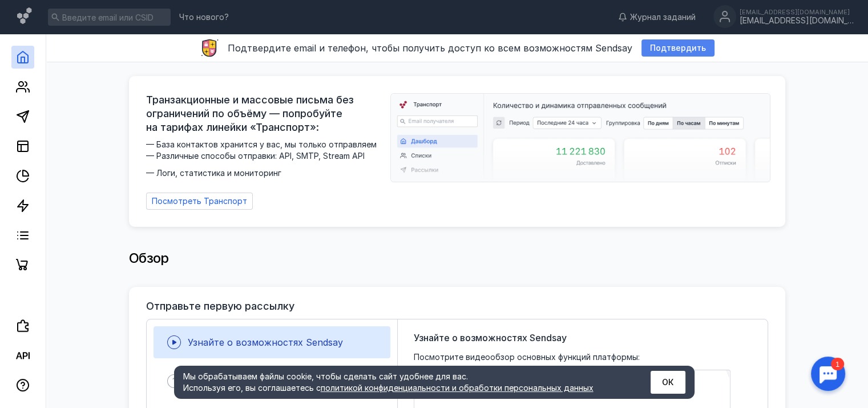  Describe the element at coordinates (430, 48) in the screenshot. I see `span: Подтвердите email и телефон, чтобы получить доступ ко всем возможностям Sendsay` at that location.